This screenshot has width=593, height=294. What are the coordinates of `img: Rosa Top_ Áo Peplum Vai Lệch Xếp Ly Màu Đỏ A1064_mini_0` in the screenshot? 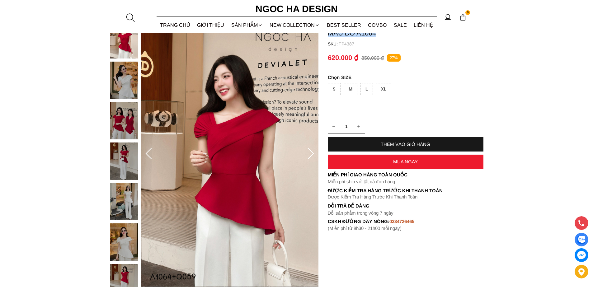 It's located at (124, 40).